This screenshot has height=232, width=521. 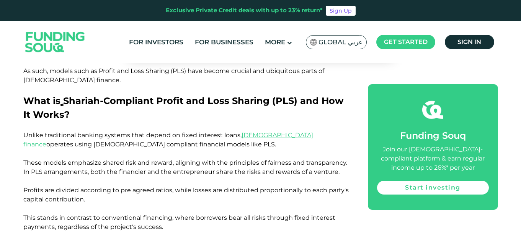 What do you see at coordinates (406, 42) in the screenshot?
I see `span: Get started` at bounding box center [406, 42].